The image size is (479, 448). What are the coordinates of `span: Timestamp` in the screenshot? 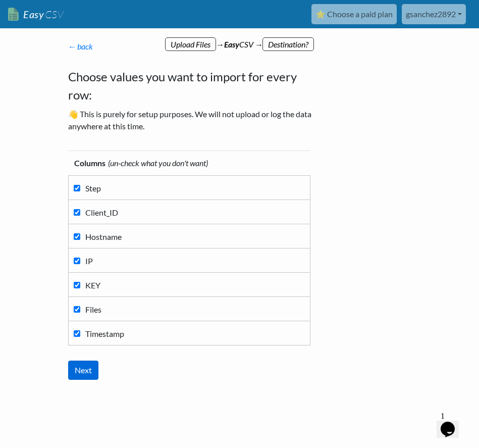 It's located at (104, 333).